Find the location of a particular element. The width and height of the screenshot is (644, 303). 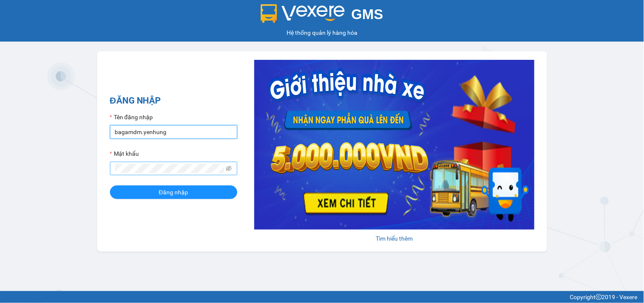

div: Copyright 2019 - Vexere is located at coordinates (322, 297).